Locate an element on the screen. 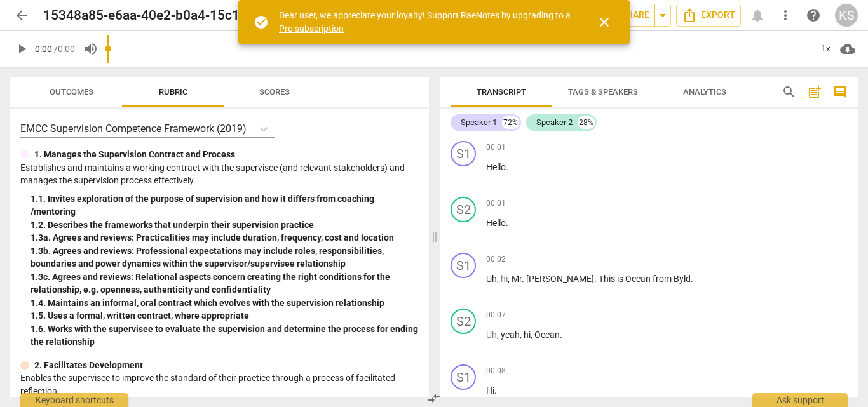  button: Search is located at coordinates (789, 92).